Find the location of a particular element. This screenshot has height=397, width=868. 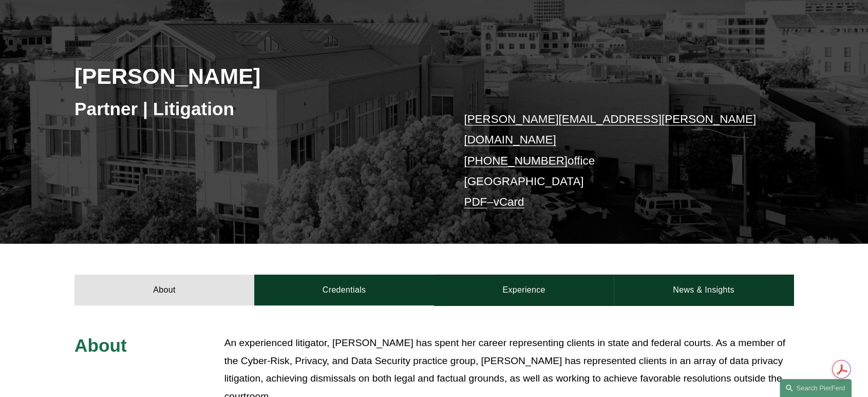

a: Experience is located at coordinates (524, 290).